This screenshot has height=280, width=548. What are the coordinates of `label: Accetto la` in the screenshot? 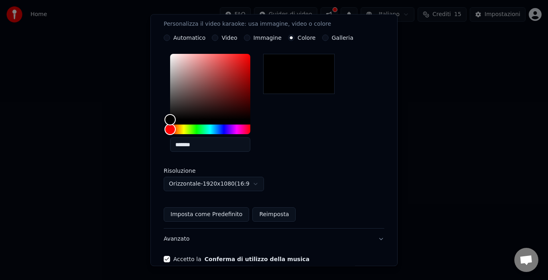 It's located at (241, 259).